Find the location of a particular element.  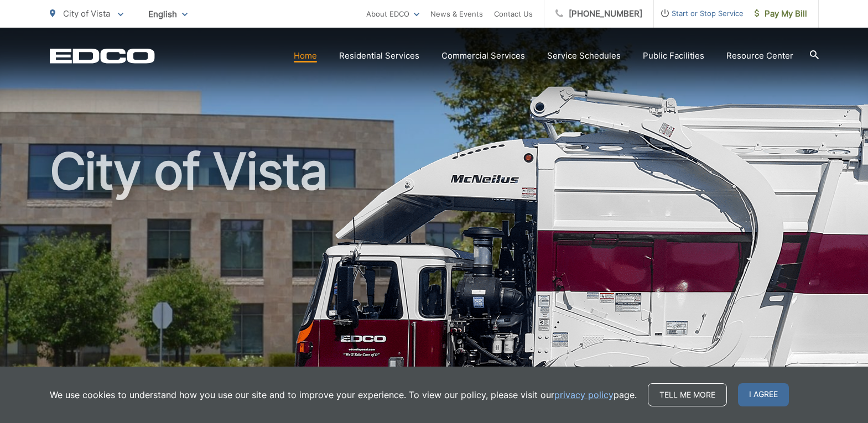

a: Service Schedules is located at coordinates (584, 56).